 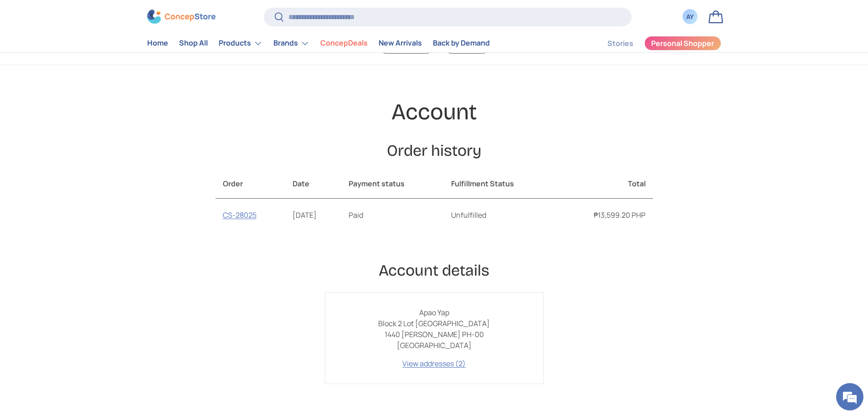 I want to click on td: Unfulfilled, so click(x=500, y=215).